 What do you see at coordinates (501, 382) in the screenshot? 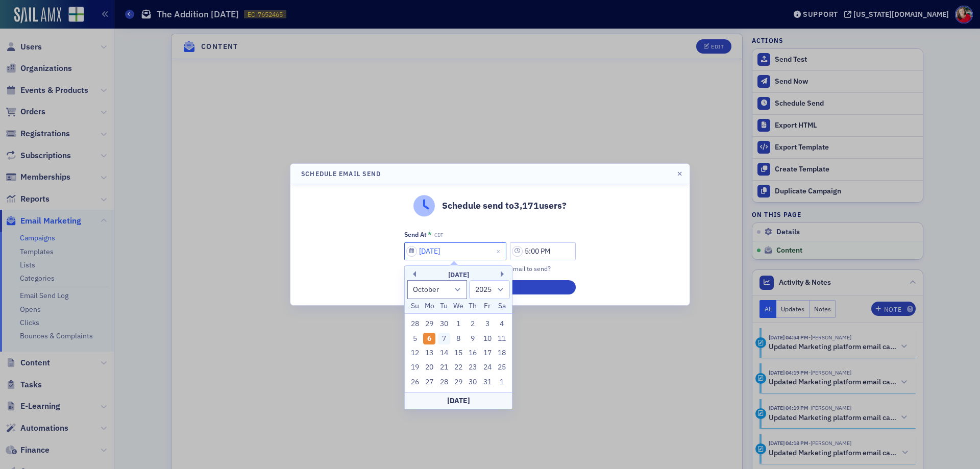
I see `div: Choose Saturday, November 1st, 2025` at bounding box center [501, 382].